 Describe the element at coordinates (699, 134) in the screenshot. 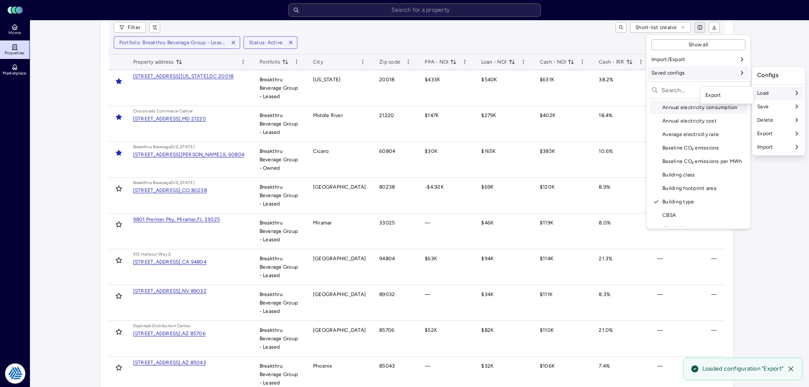

I see `div: Average electricity rate` at that location.